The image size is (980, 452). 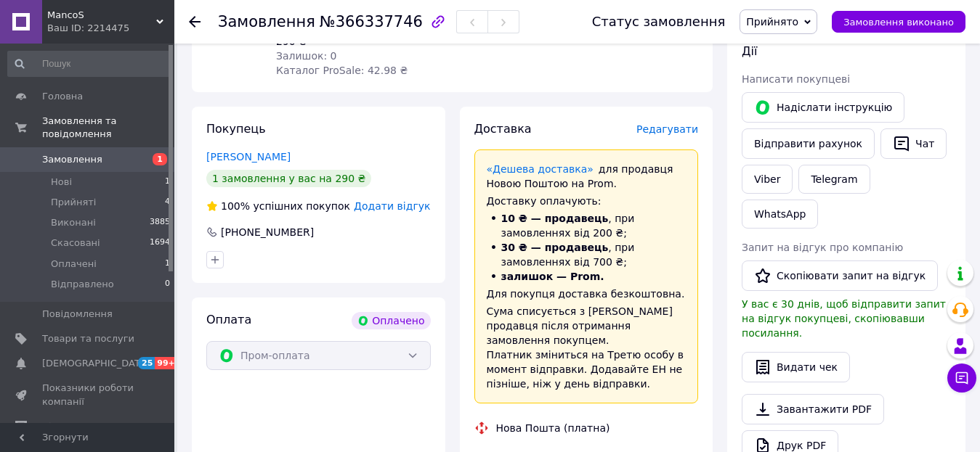 What do you see at coordinates (61, 182) in the screenshot?
I see `span: Нові` at bounding box center [61, 182].